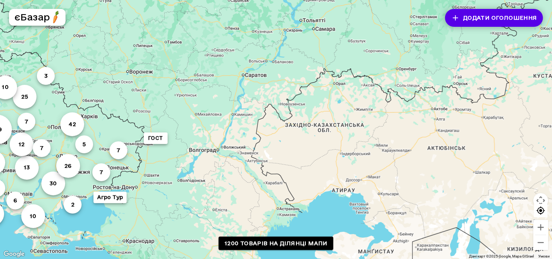 The image size is (552, 259). What do you see at coordinates (15, 201) in the screenshot?
I see `button: 6` at bounding box center [15, 201].